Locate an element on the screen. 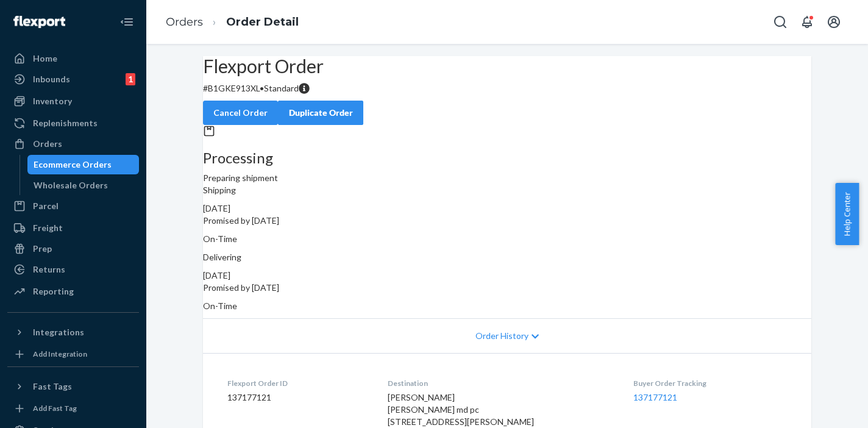  button: Open notifications is located at coordinates (807, 22).